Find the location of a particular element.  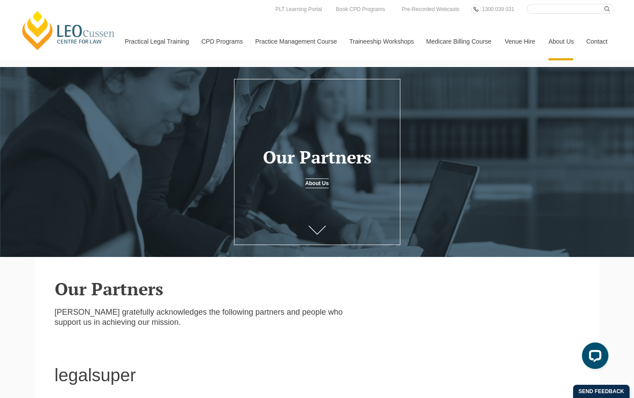

span: 1300 039 031 is located at coordinates (497, 9).